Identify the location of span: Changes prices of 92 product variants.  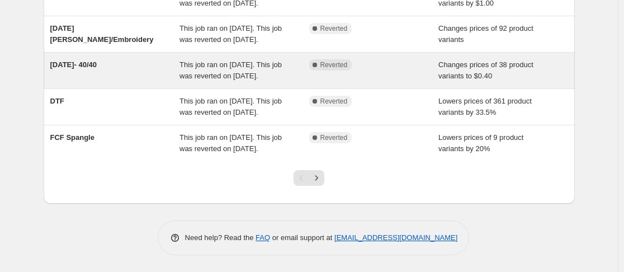
(486, 34).